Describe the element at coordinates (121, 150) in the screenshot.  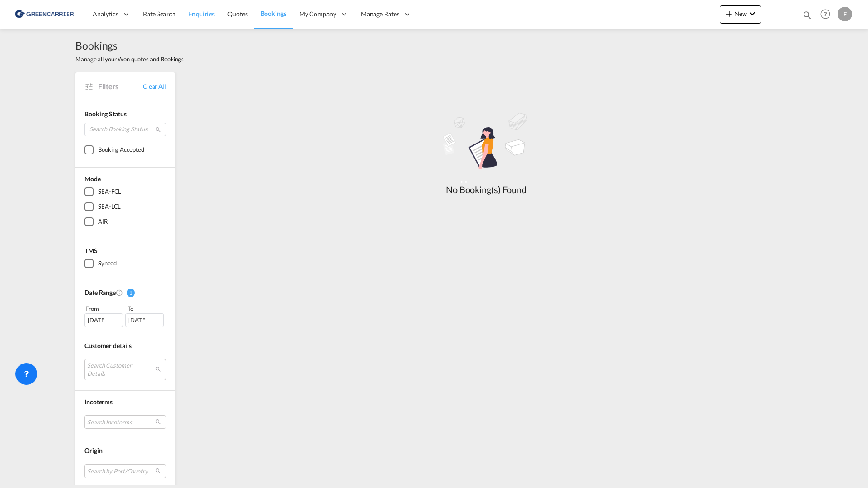
I see `div: Booking Accepted` at that location.